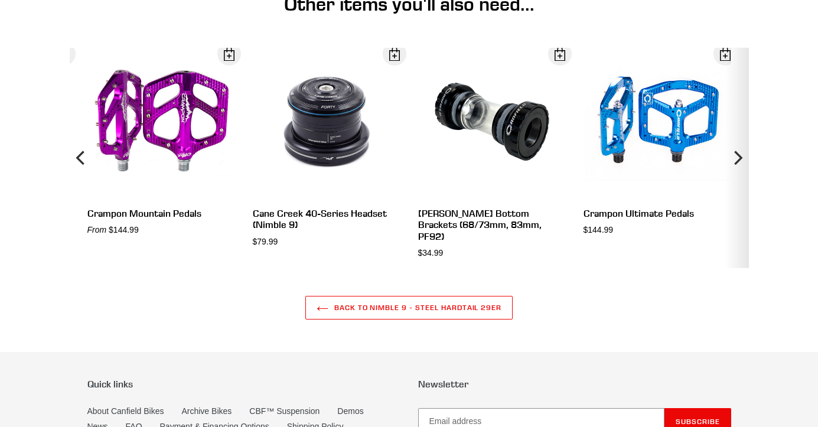  I want to click on a: Archive Bikes, so click(206, 411).